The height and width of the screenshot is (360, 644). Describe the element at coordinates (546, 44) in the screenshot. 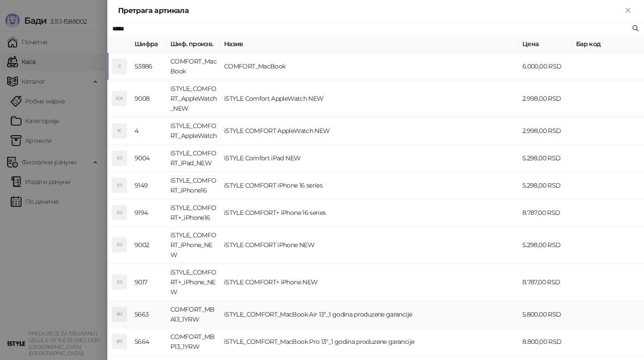

I see `th: Цена` at that location.